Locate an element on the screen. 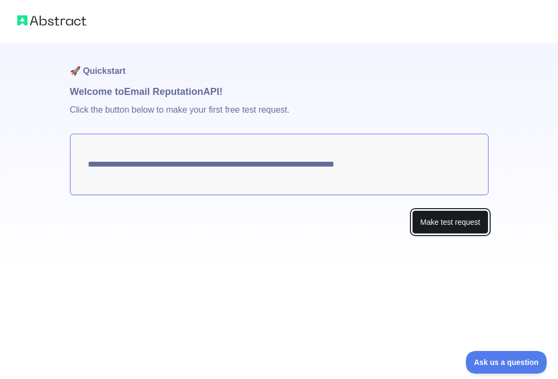  h1: 🚀 Quickstart is located at coordinates (279, 64).